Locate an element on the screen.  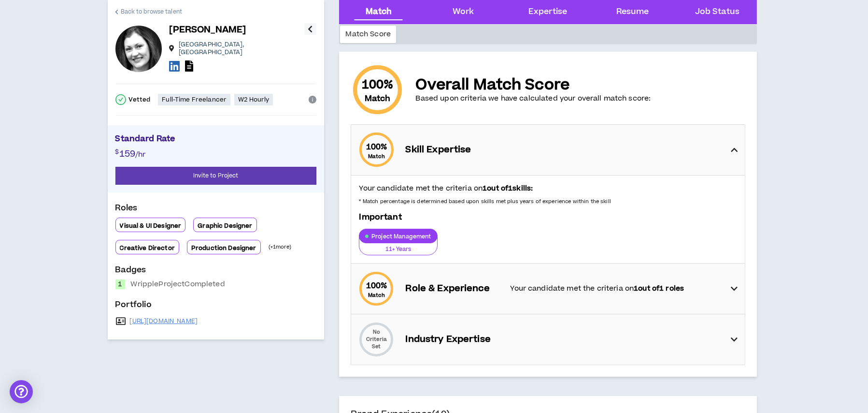
p: Wripple Project Completed is located at coordinates (178, 284).